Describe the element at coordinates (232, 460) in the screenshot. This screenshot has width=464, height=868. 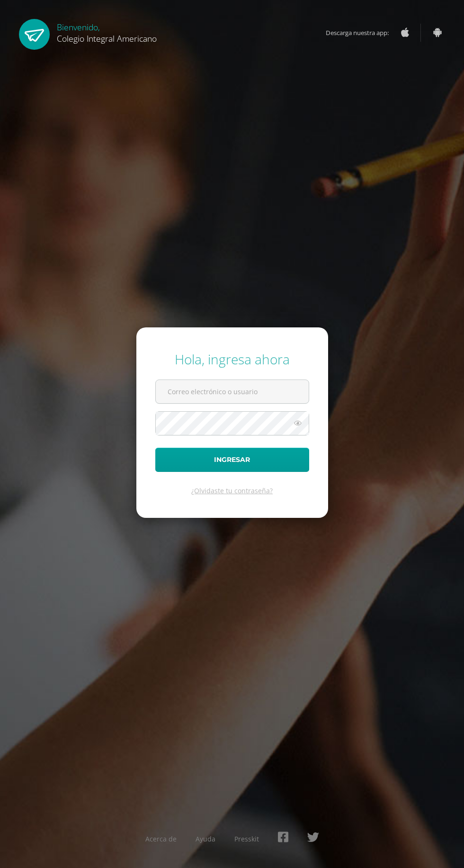
I see `button: Ingresar` at that location.